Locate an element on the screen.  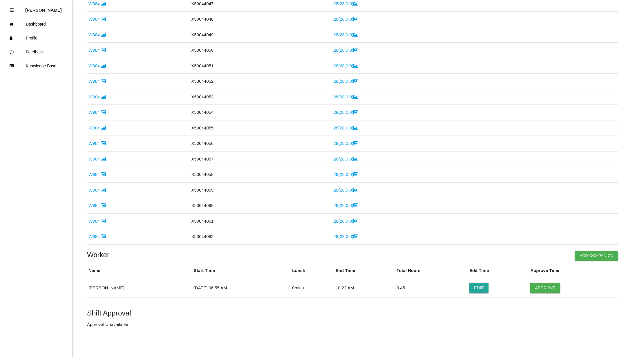
th: Edit Time is located at coordinates (499, 271).